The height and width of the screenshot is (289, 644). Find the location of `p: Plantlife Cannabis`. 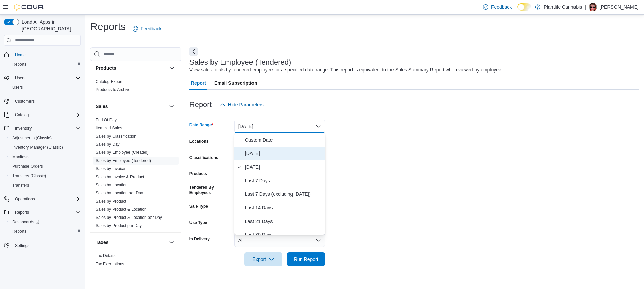

p: Plantlife Cannabis is located at coordinates (563, 7).